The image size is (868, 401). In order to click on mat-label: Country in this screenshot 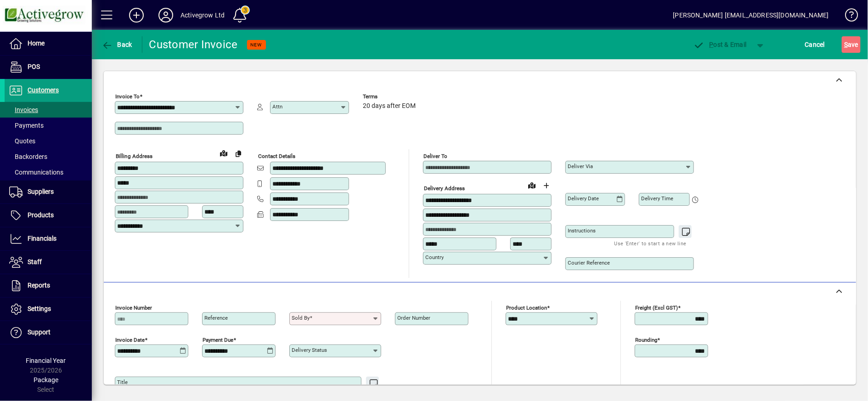, I will do `click(435, 257)`.